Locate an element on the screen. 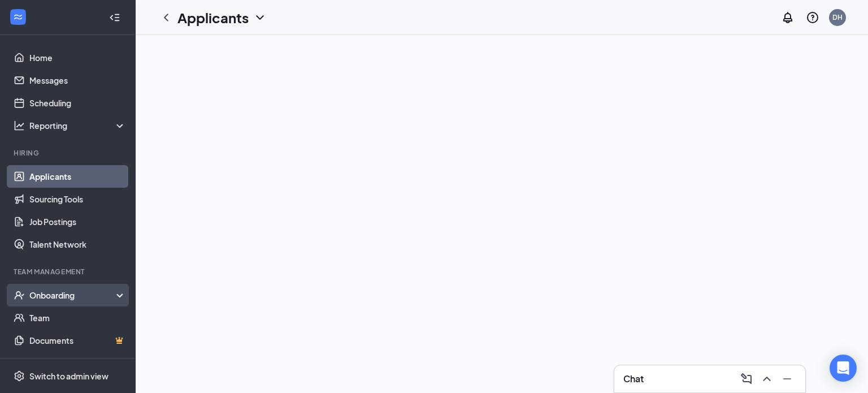  a: Sourcing Tools is located at coordinates (77, 199).